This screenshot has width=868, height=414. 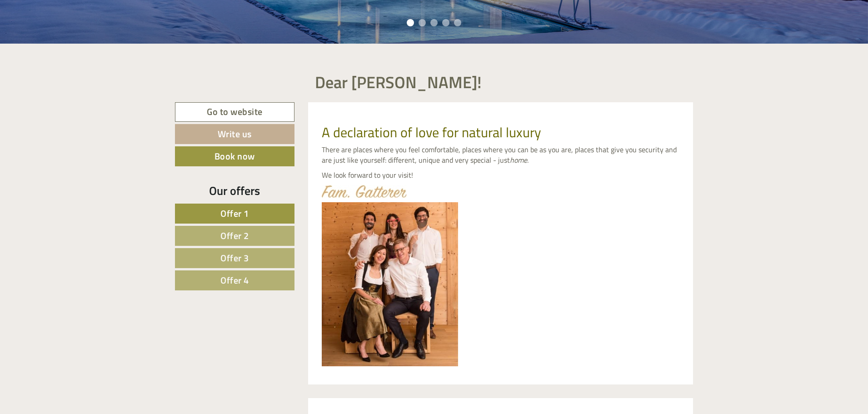 I want to click on span: Offer 3, so click(x=234, y=258).